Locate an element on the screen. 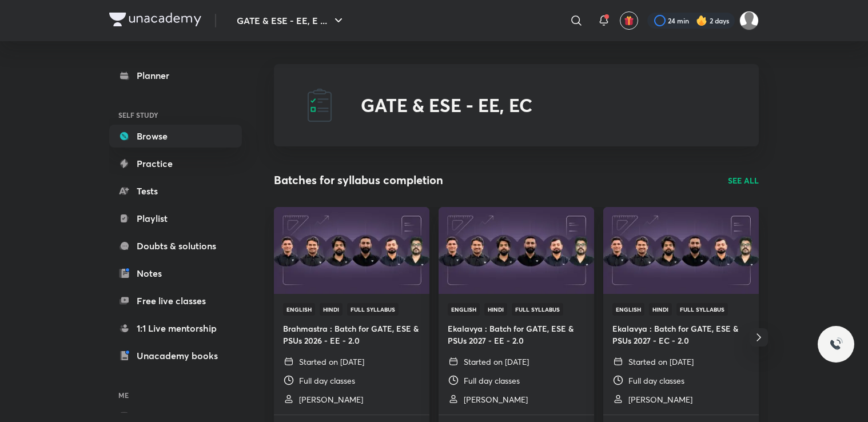 Image resolution: width=868 pixels, height=422 pixels. a: Planner is located at coordinates (176, 75).